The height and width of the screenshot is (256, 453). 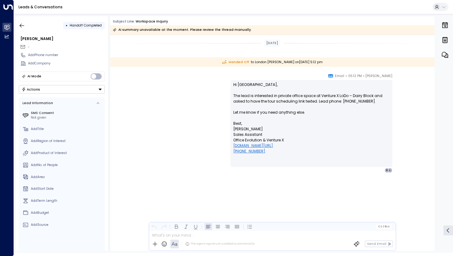 I want to click on div: L, so click(x=390, y=170).